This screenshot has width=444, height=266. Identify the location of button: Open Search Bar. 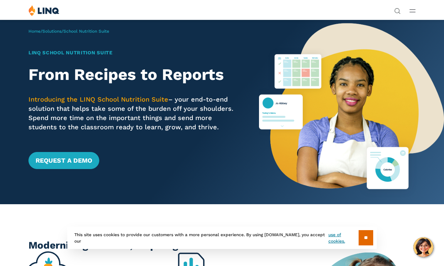
(397, 10).